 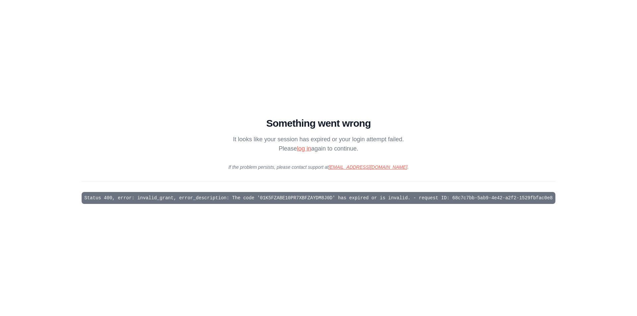 What do you see at coordinates (304, 149) in the screenshot?
I see `a: log in` at bounding box center [304, 149].